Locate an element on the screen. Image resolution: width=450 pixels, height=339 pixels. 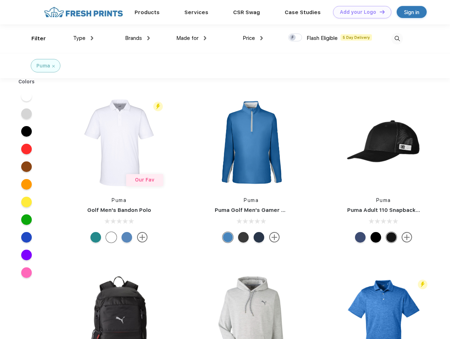
span: 5 Day Delivery is located at coordinates (356, 37).